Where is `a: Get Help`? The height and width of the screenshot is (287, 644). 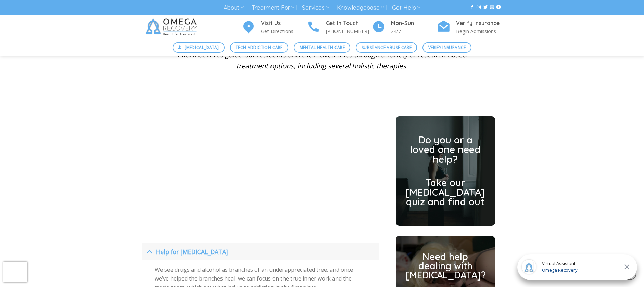
a: Get Help is located at coordinates (406, 8).